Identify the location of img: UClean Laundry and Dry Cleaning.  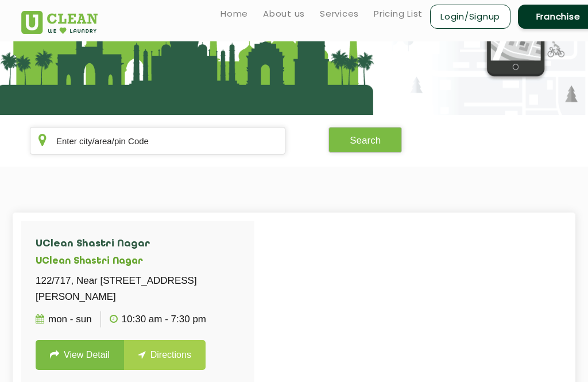
(59, 22).